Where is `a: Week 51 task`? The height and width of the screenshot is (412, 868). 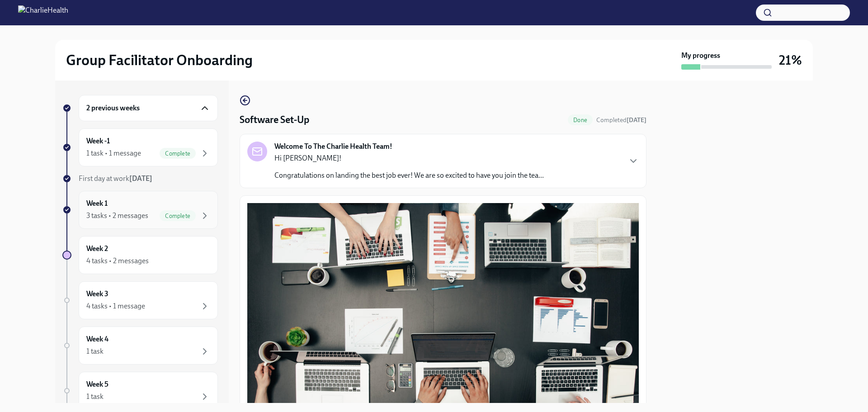 a: Week 51 task is located at coordinates (140, 391).